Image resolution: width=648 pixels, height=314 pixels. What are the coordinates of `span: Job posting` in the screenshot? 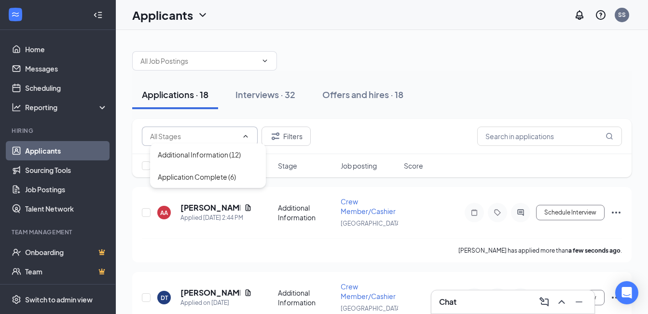 It's located at (359, 166).